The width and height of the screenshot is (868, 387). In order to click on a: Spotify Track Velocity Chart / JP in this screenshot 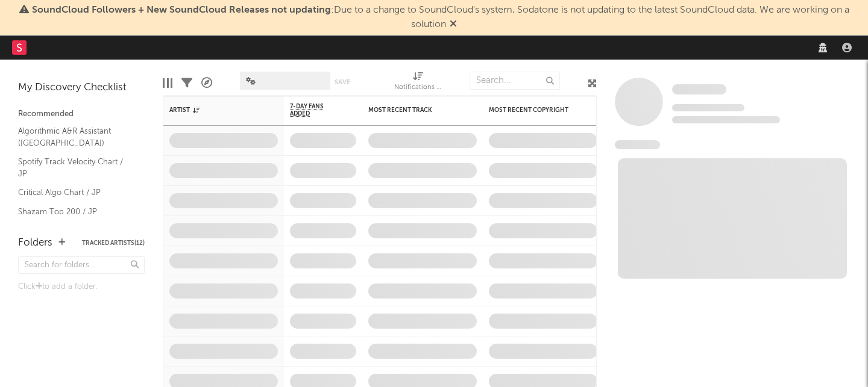, I will do `click(75, 167)`.